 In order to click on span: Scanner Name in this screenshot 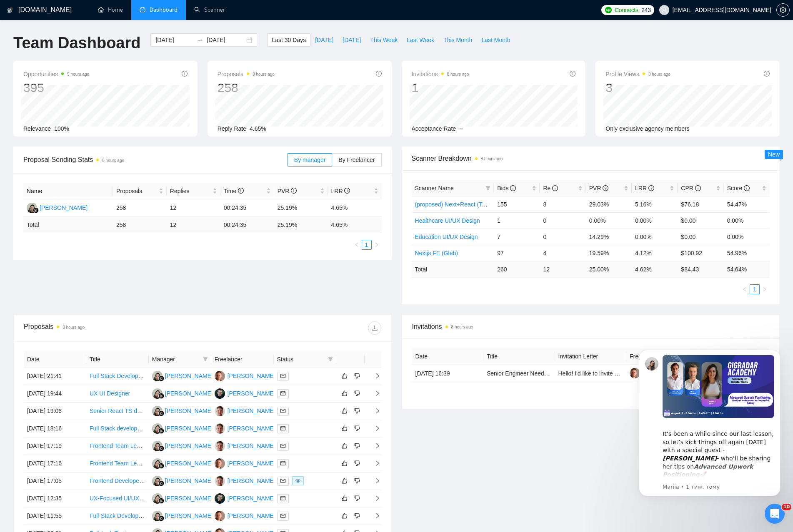, I will do `click(434, 188)`.